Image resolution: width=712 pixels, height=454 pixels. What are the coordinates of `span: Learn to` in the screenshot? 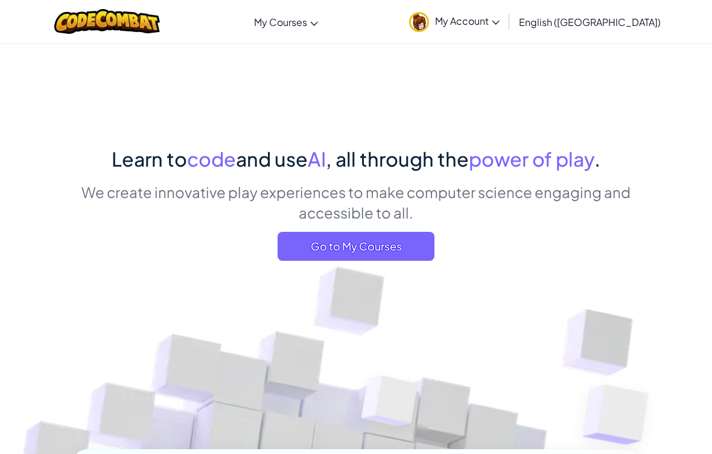 It's located at (149, 159).